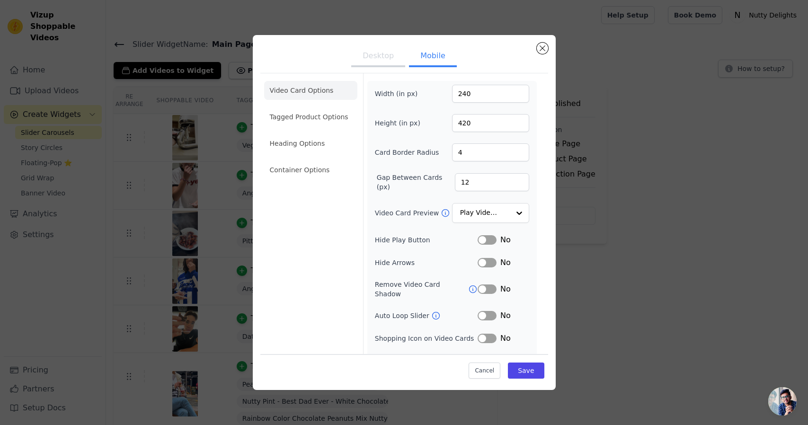 The width and height of the screenshot is (808, 425). Describe the element at coordinates (311, 144) in the screenshot. I see `li: Heading Options` at that location.